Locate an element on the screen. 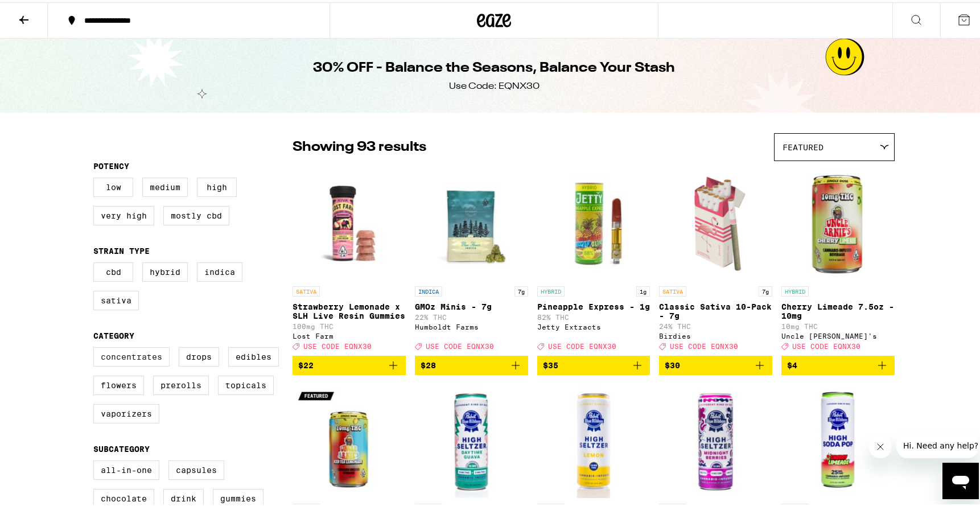 The image size is (980, 506). a: Open page for Strawberry Lemonade x SLH Live Resin Gummies from Lost Farm is located at coordinates (349, 259).